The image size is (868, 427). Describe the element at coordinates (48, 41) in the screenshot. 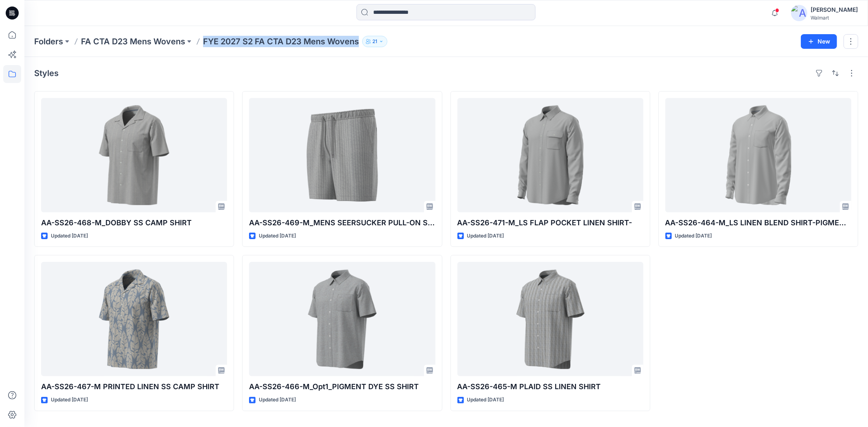

I see `p: Folders` at that location.